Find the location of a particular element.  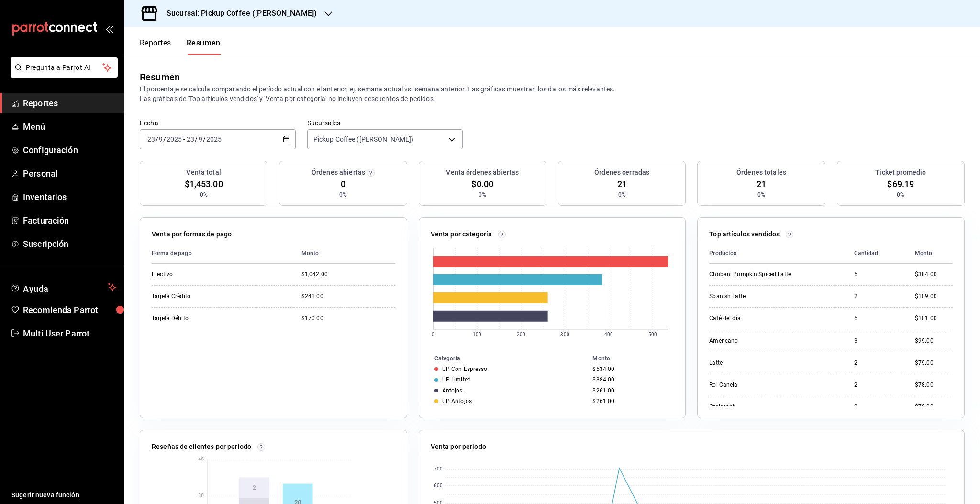

th: Productos is located at coordinates (778, 253).